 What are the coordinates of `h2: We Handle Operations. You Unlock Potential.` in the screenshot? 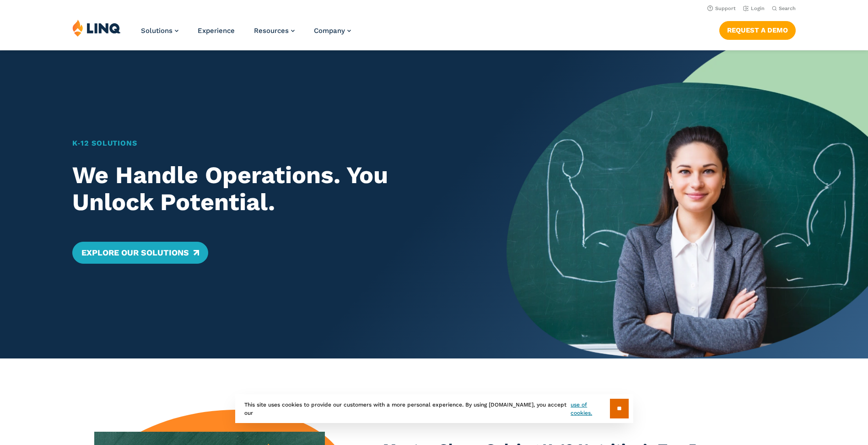 It's located at (271, 189).